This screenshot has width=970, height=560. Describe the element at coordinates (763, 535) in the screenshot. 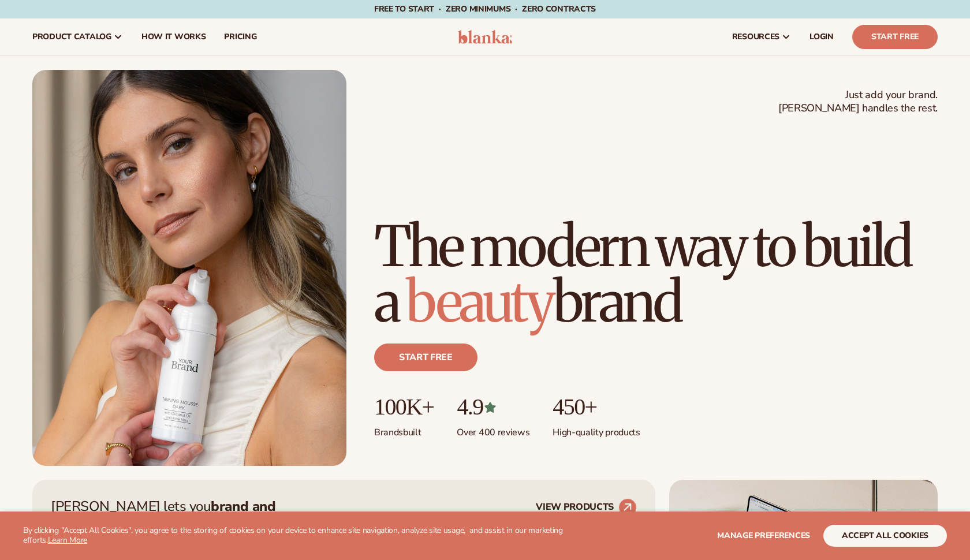

I see `span: Manage preferences` at that location.